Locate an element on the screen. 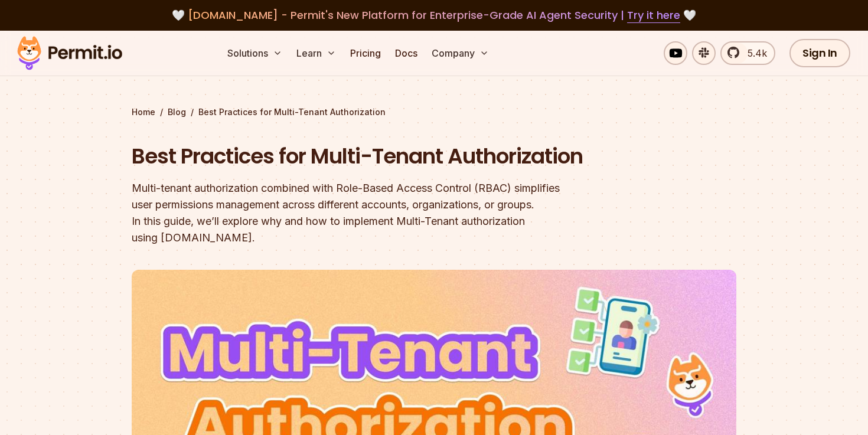  h1: Best Practices for Multi-Tenant Authorization is located at coordinates (358, 156).